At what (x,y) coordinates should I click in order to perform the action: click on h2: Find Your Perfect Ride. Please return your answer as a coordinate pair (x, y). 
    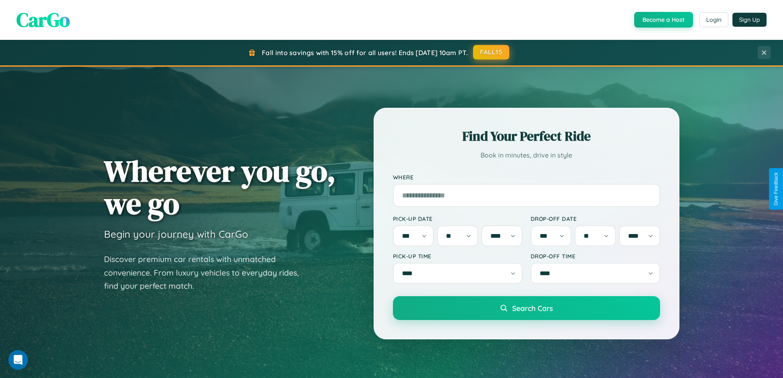
    Looking at the image, I should click on (527, 136).